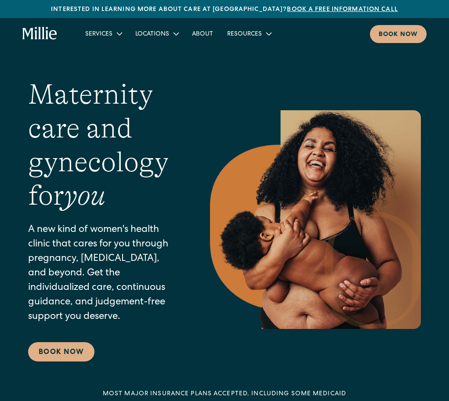 The width and height of the screenshot is (449, 401). What do you see at coordinates (61, 352) in the screenshot?
I see `a: Book Now` at bounding box center [61, 352].